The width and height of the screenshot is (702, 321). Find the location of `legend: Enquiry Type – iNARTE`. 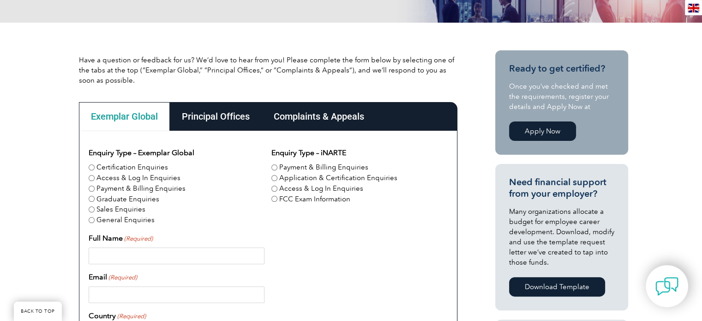

legend: Enquiry Type – iNARTE is located at coordinates (309, 153).